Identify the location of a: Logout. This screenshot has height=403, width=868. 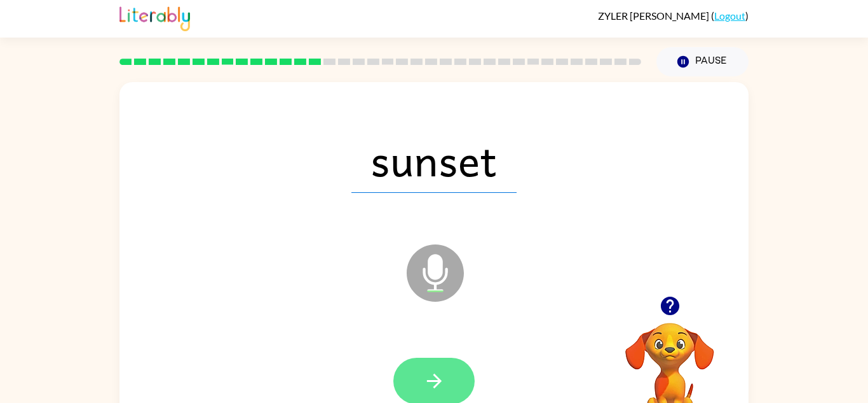
(730, 15).